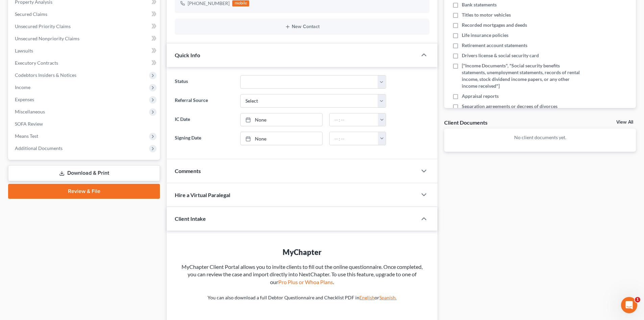 Image resolution: width=644 pixels, height=320 pixels. Describe the element at coordinates (302, 274) in the screenshot. I see `span: MyChapter Client Portal allows you to invite clients to fill out the online questionnaire. Once c...` at that location.